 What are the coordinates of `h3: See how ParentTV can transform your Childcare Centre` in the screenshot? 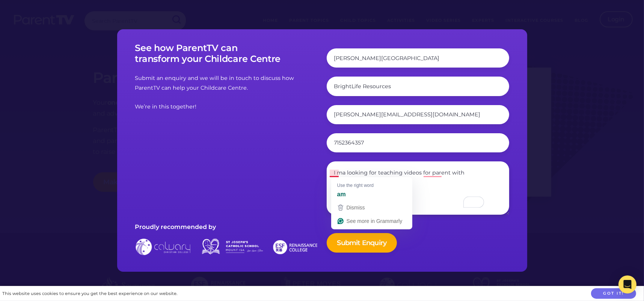 It's located at (226, 53).